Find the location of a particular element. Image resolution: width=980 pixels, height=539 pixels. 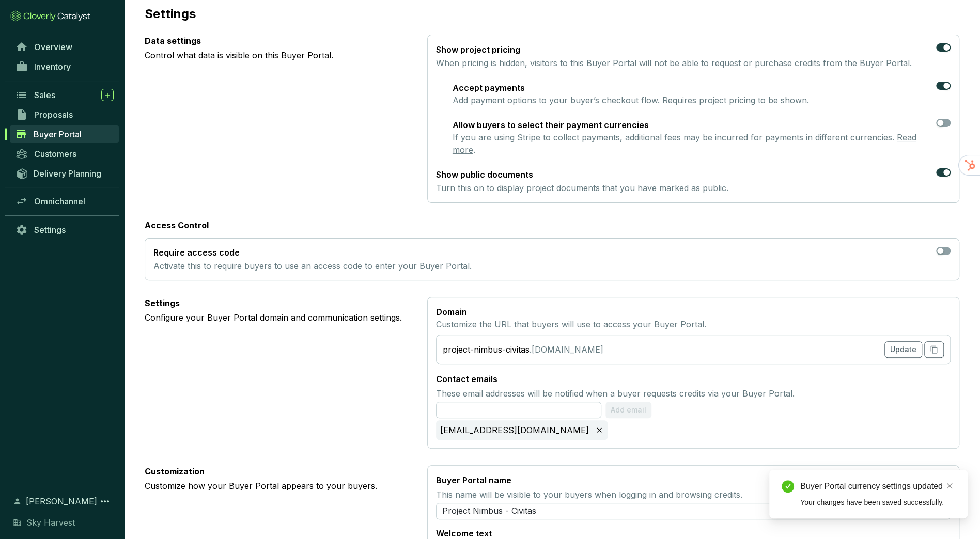

p: Add payment options to your buyer’s checkout flow. Requires project pricing to be shown. is located at coordinates (692, 100).